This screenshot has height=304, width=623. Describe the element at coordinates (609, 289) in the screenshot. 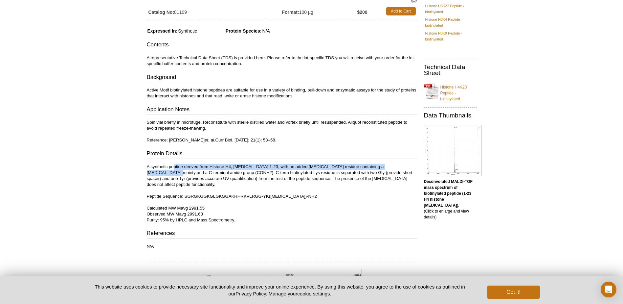

I see `div: Open Intercom Messenger` at that location.